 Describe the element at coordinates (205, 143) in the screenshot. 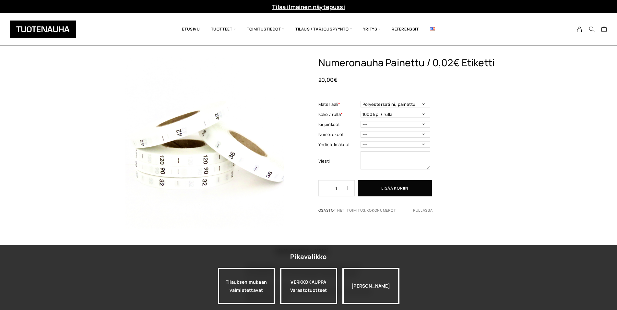

I see `img: numeronauha-painettu` at that location.